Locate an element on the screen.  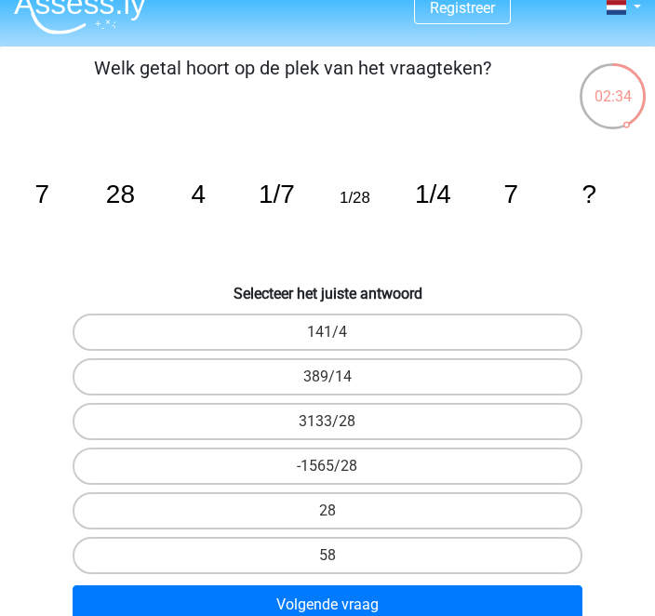
div: 02:34 is located at coordinates (612, 85).